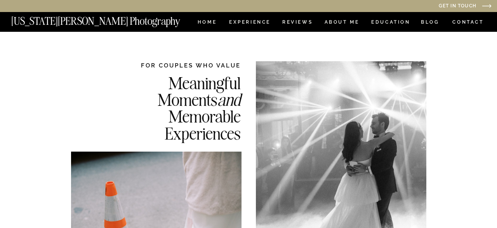  Describe the element at coordinates (342, 23) in the screenshot. I see `nav: ABOUT ME` at that location.